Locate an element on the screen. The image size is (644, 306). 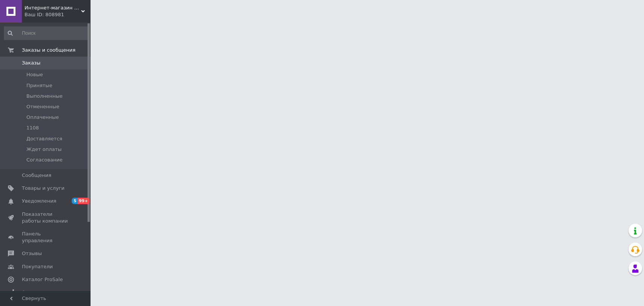
span: Товары и услуги is located at coordinates (43, 188).